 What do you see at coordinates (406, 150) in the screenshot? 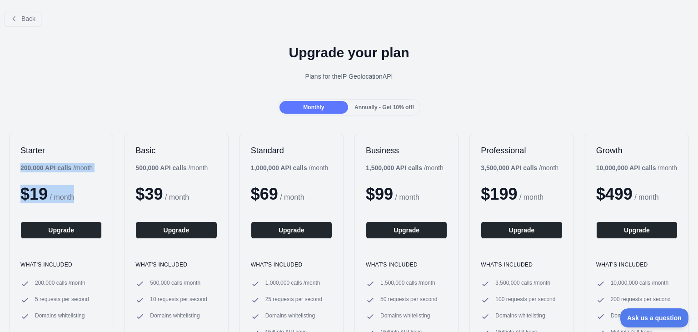
I see `h2: Business` at bounding box center [406, 150].